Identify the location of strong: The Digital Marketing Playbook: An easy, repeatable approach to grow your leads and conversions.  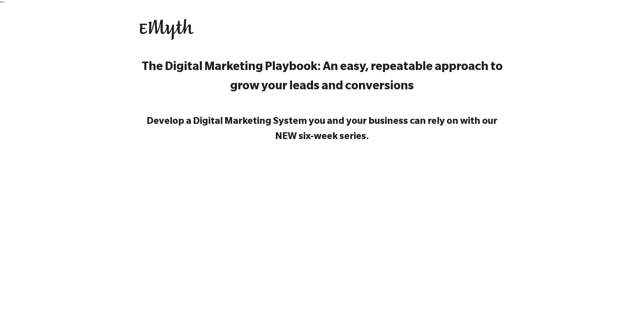
(322, 78).